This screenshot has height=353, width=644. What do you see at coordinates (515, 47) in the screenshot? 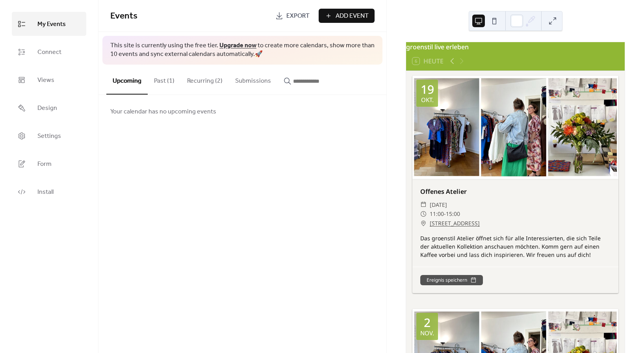
I see `div: groenstil live erleben` at bounding box center [515, 47].